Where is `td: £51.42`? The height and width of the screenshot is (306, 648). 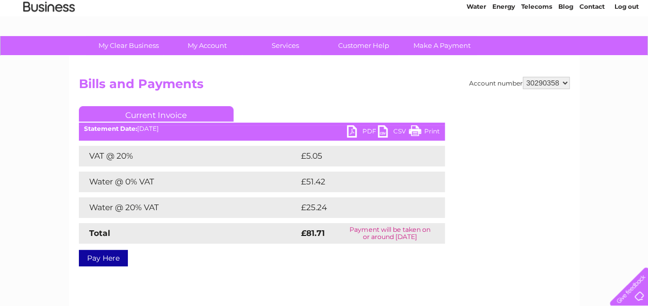
td: £51.42 is located at coordinates (361, 182).